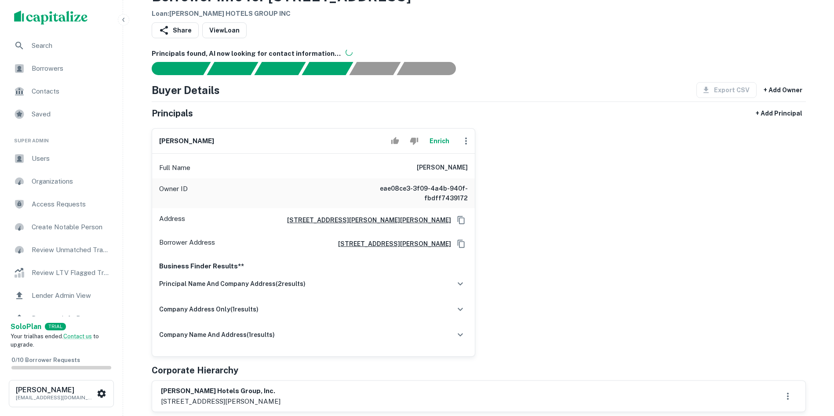  What do you see at coordinates (61, 114) in the screenshot?
I see `a: Saved` at bounding box center [61, 114].